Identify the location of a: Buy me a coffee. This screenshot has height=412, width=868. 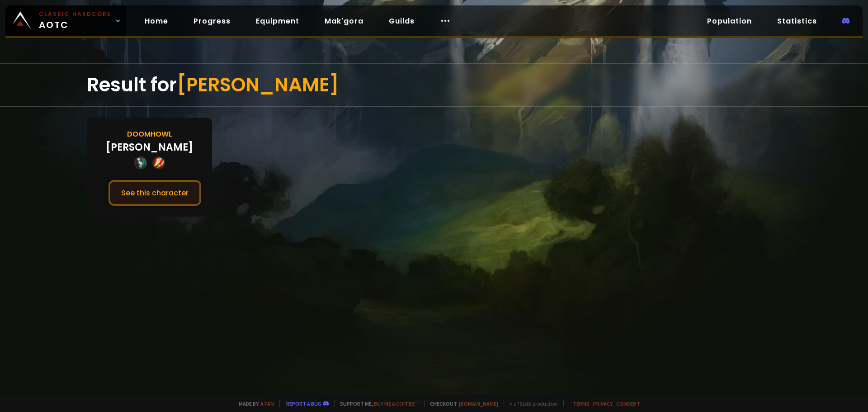
(396, 404).